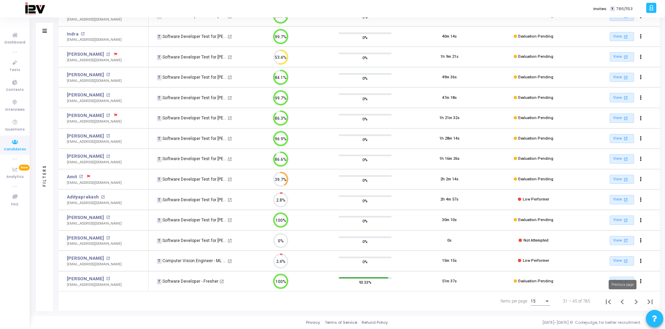 This screenshot has width=665, height=329. What do you see at coordinates (450, 261) in the screenshot?
I see `div: 15m 15s` at bounding box center [450, 261].